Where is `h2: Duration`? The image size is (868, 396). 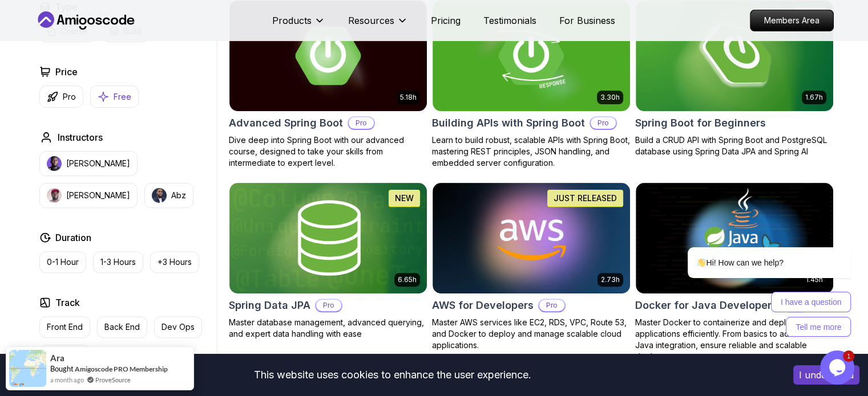
h2: Duration is located at coordinates (73, 237).